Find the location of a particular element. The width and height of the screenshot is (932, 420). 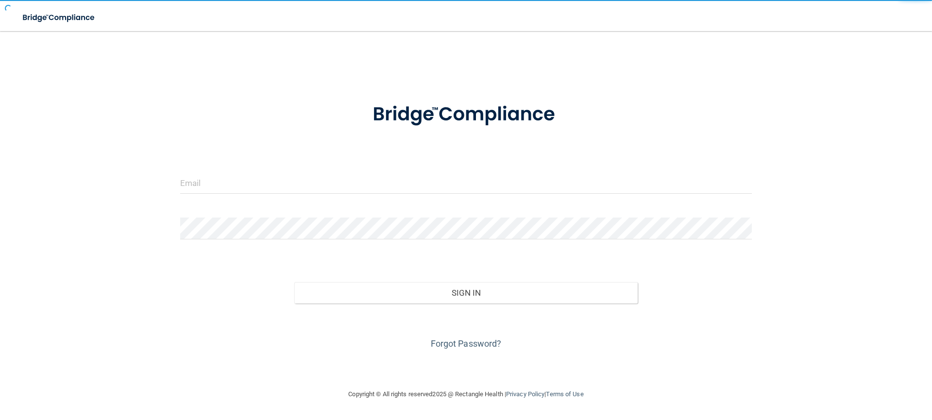

input: Email is located at coordinates (466, 183).